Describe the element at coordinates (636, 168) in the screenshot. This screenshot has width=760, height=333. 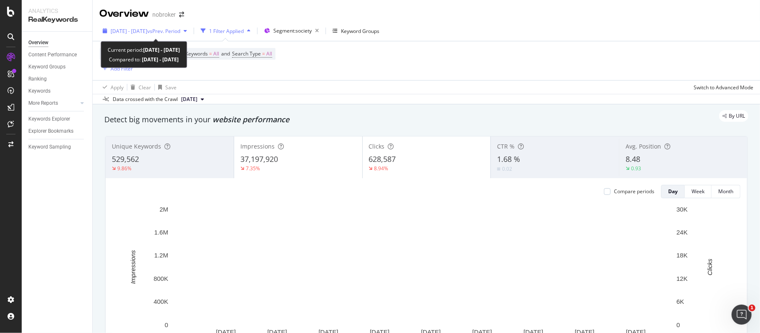
I see `div: 0.93` at that location.